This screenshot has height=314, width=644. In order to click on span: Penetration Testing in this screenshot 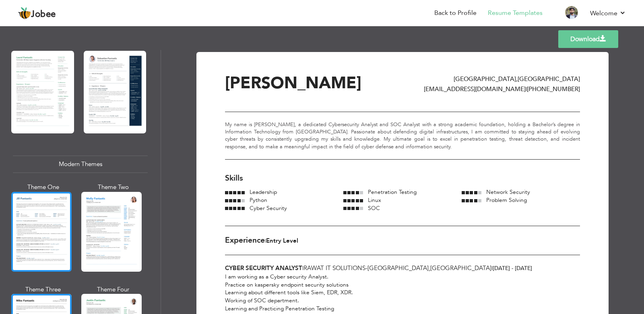, I will do `click(392, 191)`.